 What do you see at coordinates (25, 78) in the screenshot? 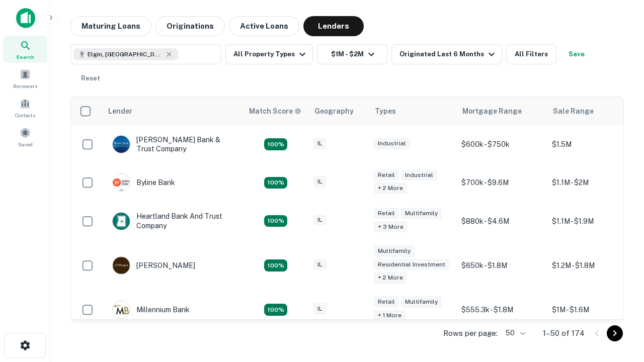
I see `a: Borrowers` at bounding box center [25, 78].